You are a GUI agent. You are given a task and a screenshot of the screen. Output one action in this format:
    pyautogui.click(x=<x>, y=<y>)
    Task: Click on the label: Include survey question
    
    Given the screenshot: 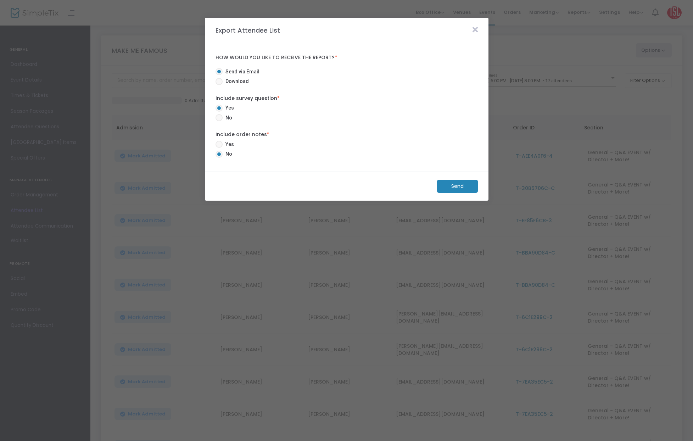 What is the action you would take?
    pyautogui.click(x=347, y=98)
    